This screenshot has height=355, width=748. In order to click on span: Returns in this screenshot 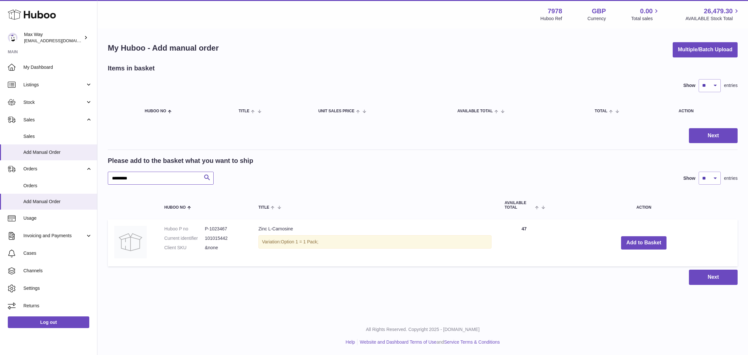, I will do `click(58, 306)`.